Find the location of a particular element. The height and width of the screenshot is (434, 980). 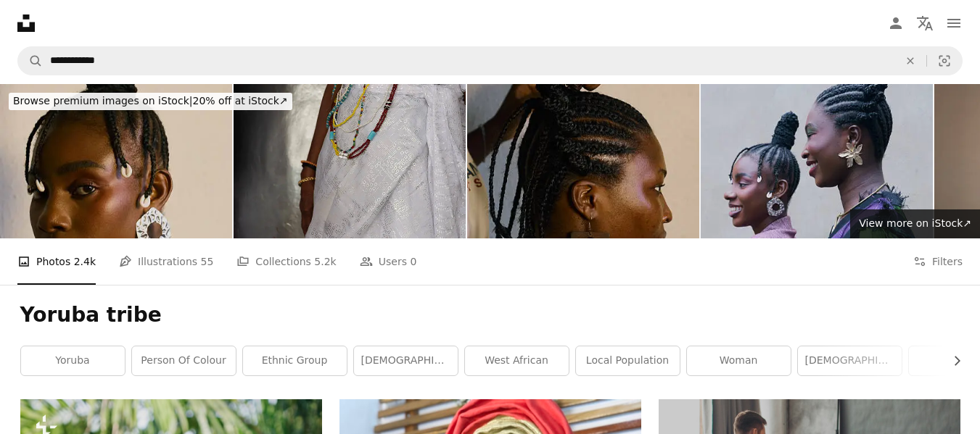

a: View more on iStock↗ is located at coordinates (915, 224).